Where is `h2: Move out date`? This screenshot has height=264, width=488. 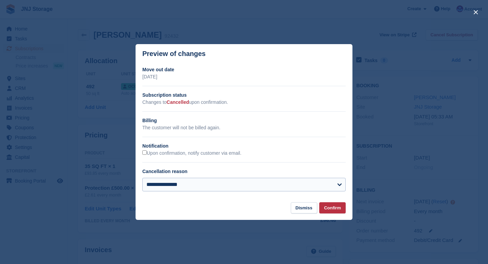 h2: Move out date is located at coordinates (244, 70).